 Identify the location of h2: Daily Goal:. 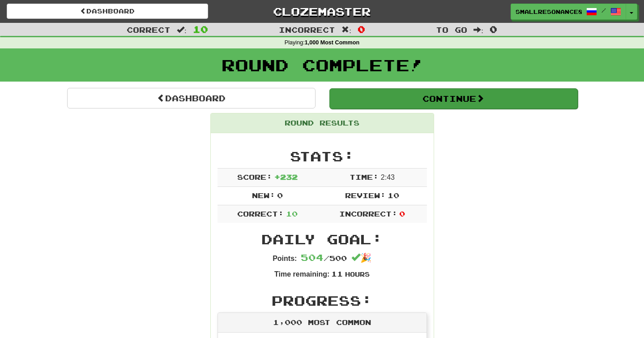
(322, 239).